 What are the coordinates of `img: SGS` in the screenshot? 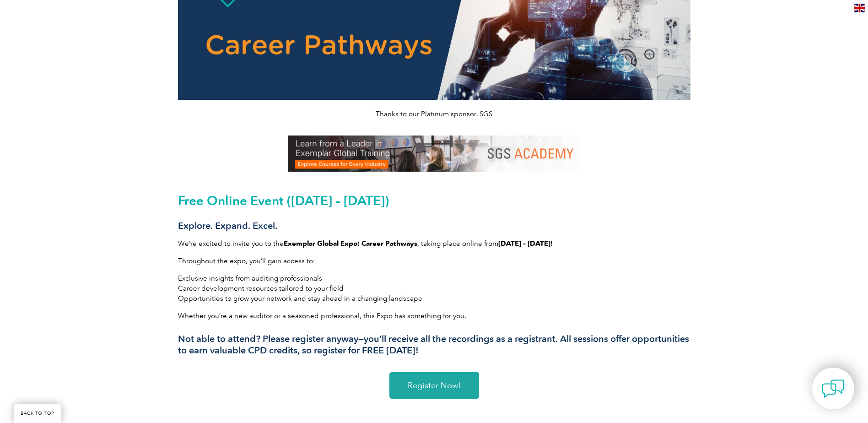 It's located at (434, 153).